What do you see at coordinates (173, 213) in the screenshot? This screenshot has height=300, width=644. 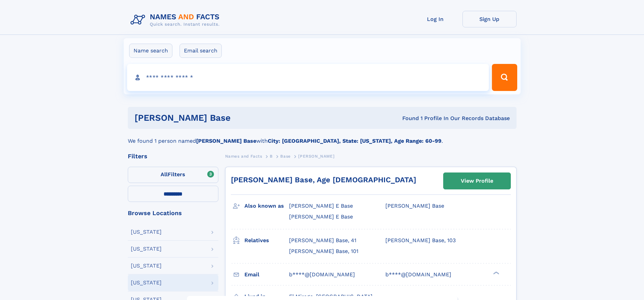 I see `div: Browse Locations` at bounding box center [173, 213].